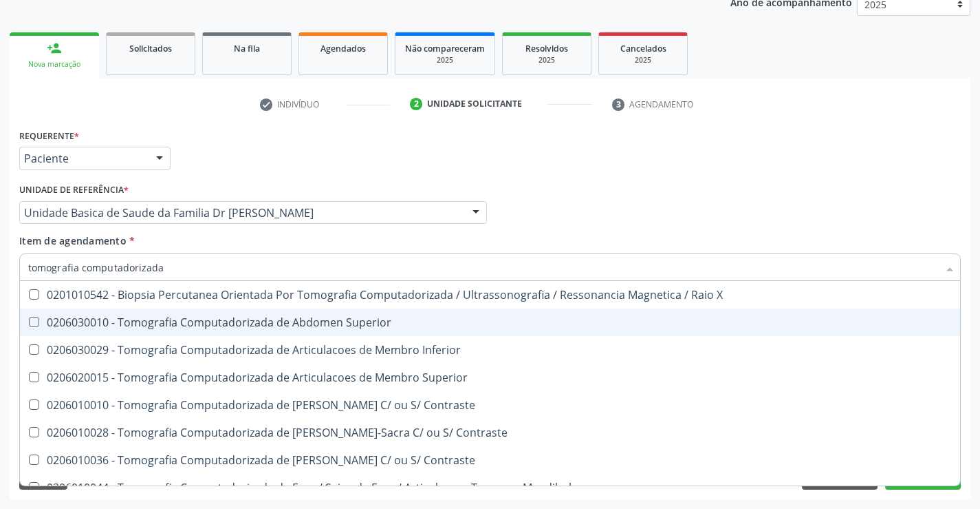 Image resolution: width=980 pixels, height=509 pixels. Describe the element at coordinates (474, 104) in the screenshot. I see `div: Unidade solicitante` at that location.